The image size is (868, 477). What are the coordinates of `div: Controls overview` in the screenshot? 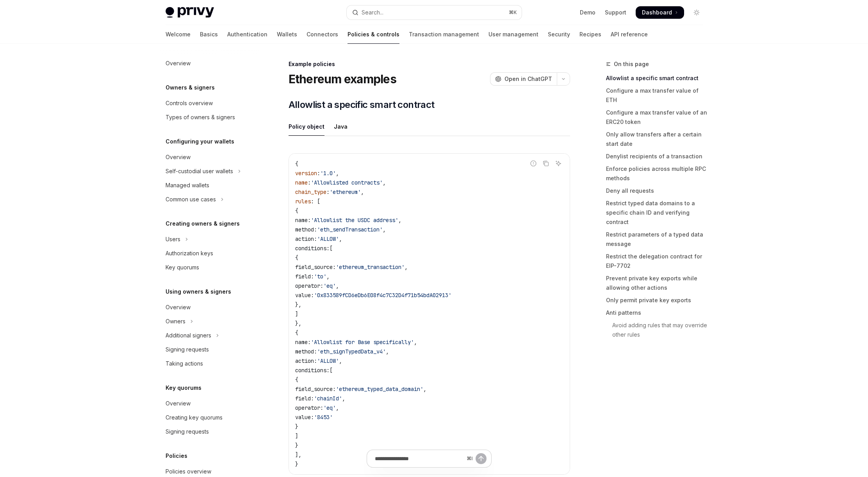 It's located at (189, 103).